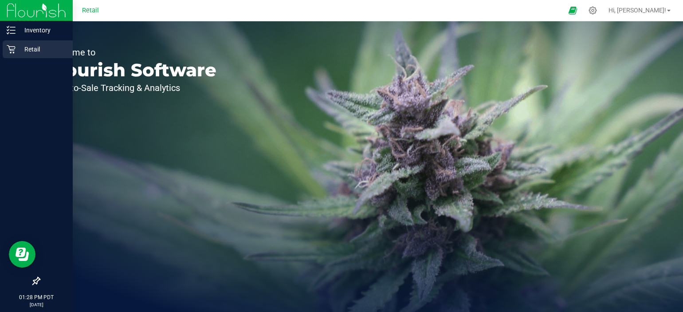 This screenshot has width=683, height=312. I want to click on span: Retail, so click(91, 10).